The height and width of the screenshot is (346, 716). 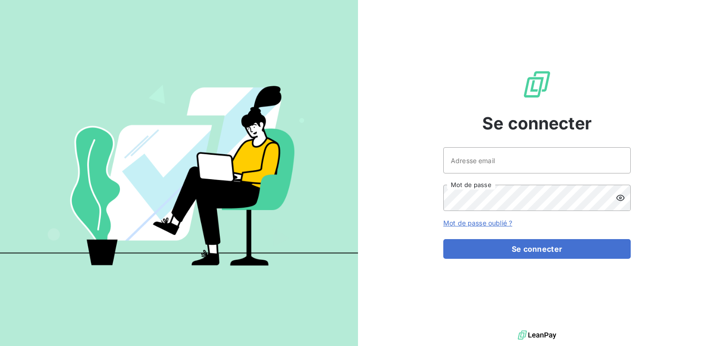 What do you see at coordinates (537, 160) in the screenshot?
I see `input: placeholder` at bounding box center [537, 160].